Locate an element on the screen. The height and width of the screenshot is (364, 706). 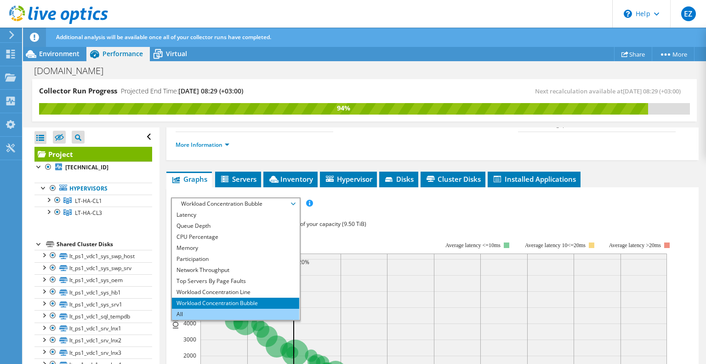
span: EZ is located at coordinates (689, 14).